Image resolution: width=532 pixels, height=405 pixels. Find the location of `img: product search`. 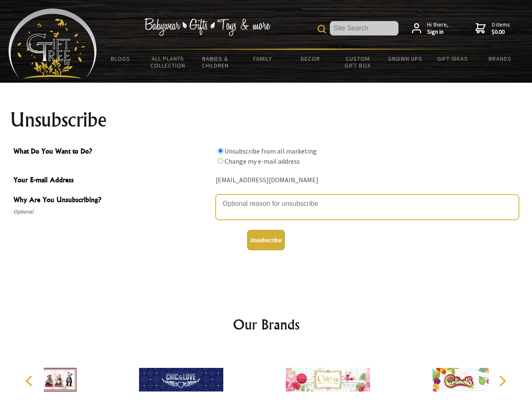

img: product search is located at coordinates (322, 29).